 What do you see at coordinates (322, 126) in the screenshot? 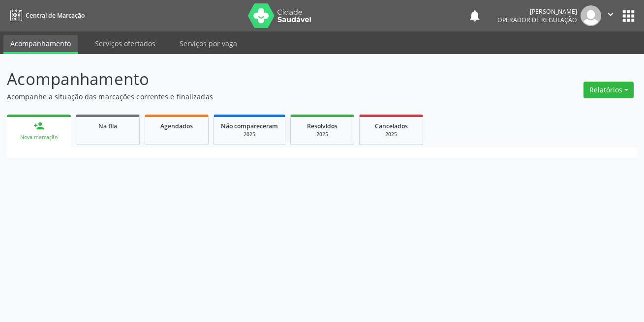
I see `span: Resolvidos` at bounding box center [322, 126].